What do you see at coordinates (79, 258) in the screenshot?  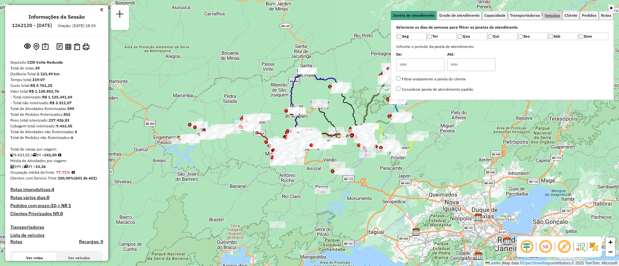 I see `button: Ver veículos` at bounding box center [79, 258].